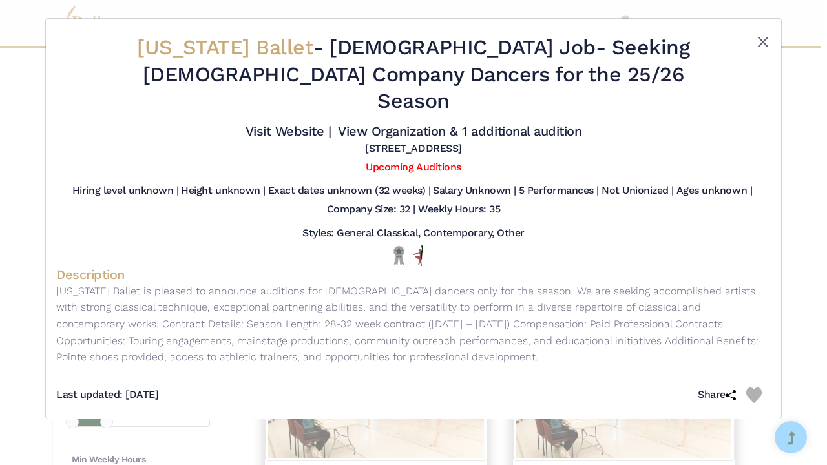 Image resolution: width=827 pixels, height=465 pixels. I want to click on button: Close, so click(763, 42).